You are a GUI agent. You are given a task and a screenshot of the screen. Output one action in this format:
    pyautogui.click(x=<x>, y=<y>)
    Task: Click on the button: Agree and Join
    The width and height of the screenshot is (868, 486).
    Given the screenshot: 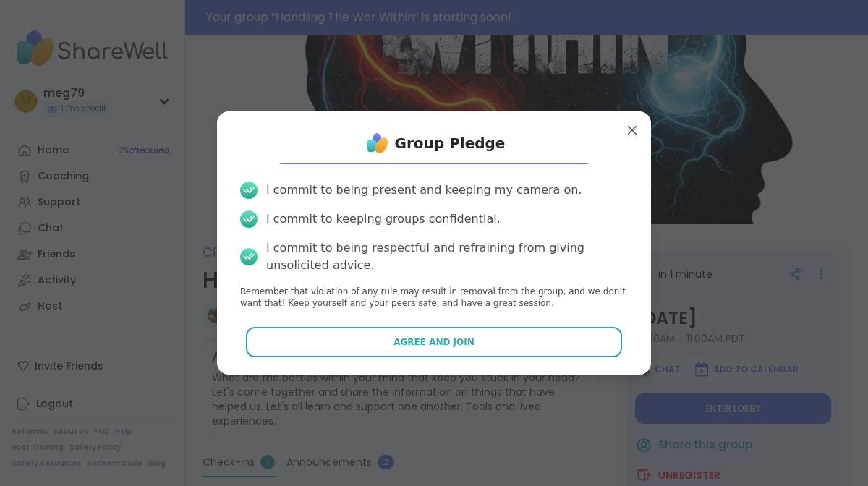 What is the action you would take?
    pyautogui.click(x=434, y=343)
    